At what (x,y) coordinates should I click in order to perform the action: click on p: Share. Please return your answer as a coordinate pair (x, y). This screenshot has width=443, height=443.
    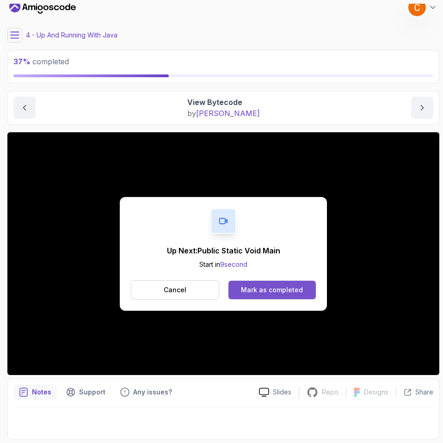
    Looking at the image, I should click on (424, 392).